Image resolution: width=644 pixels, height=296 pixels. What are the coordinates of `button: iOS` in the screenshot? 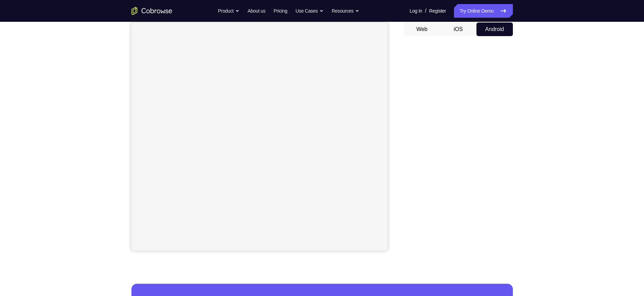 It's located at (458, 29).